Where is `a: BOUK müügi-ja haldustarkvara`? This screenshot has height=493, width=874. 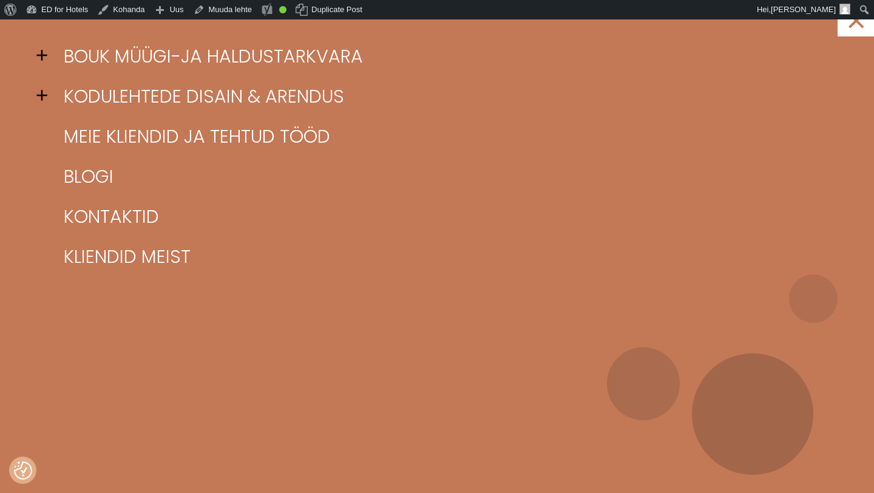 a: BOUK müügi-ja haldustarkvara is located at coordinates (446, 56).